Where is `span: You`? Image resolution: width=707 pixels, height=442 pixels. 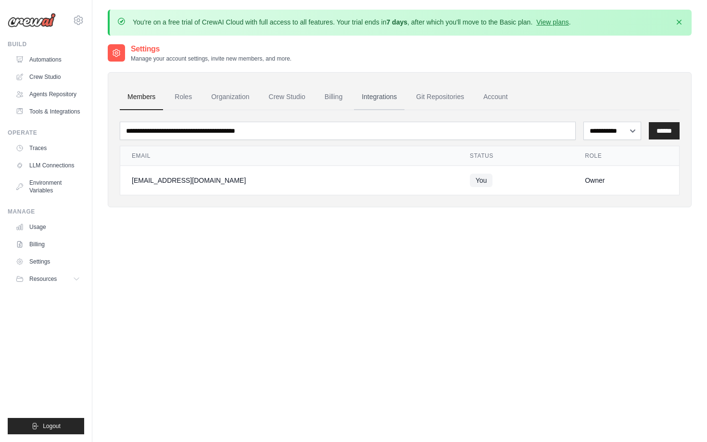 span: You is located at coordinates (481, 180).